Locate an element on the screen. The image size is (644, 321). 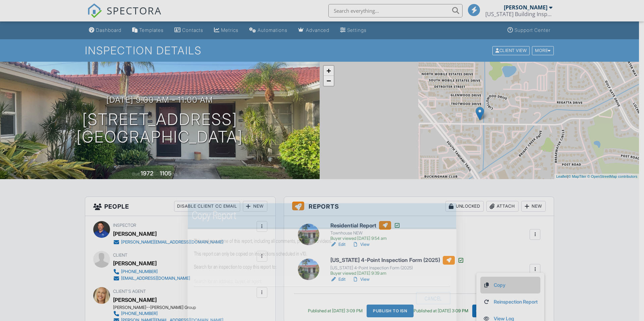
p: Search for an inspection to copy this report to: is located at coordinates (322, 266).